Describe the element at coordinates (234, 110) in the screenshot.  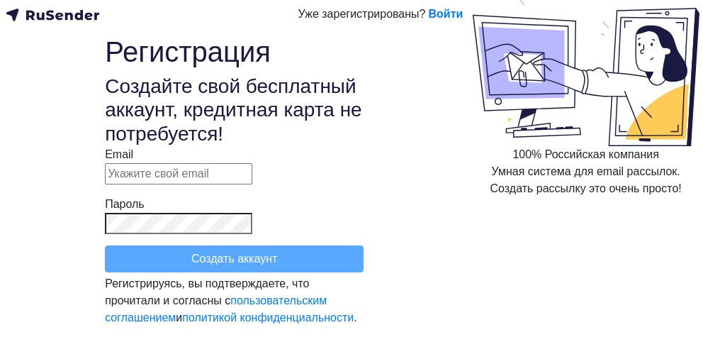
I see `h3: Создайте свой бесплатный аккаунт, кредитная карта не потребуется!` at that location.